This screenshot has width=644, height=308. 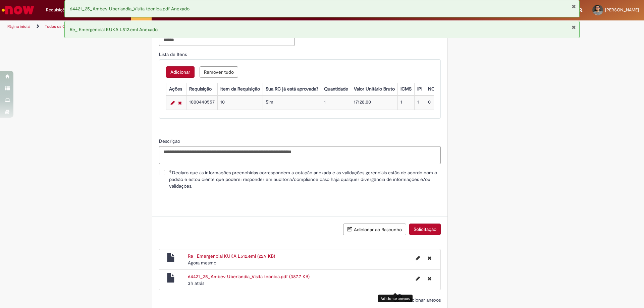 What do you see at coordinates (171, 171) in the screenshot?
I see `span: Obrigatório Preenchido` at bounding box center [171, 171].